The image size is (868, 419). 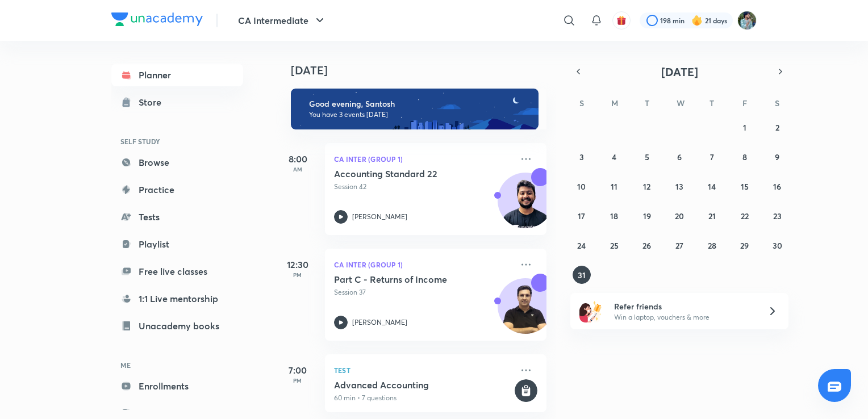 What do you see at coordinates (423, 398) in the screenshot?
I see `p: 60 min • 7 questions` at bounding box center [423, 398].